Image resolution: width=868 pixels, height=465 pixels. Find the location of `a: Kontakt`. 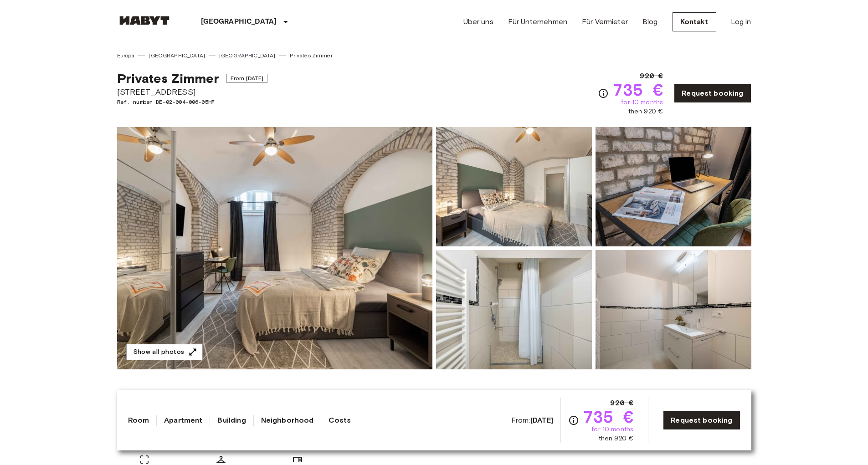

a: Kontakt is located at coordinates (694, 22).